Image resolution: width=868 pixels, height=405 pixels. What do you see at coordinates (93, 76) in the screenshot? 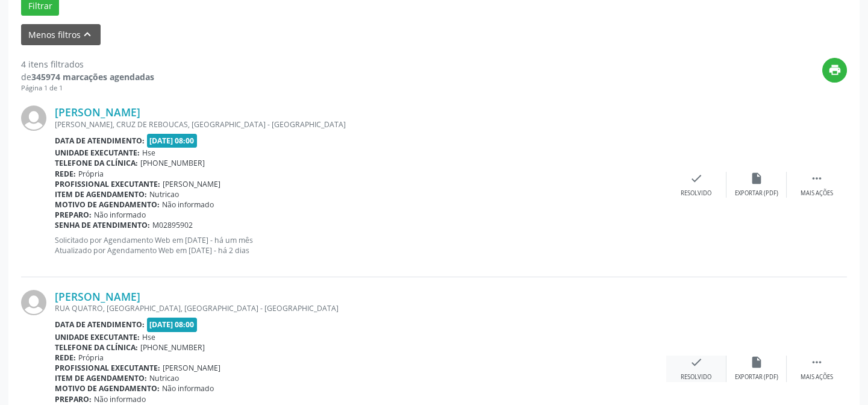
I see `strong: 345974 marcações agendadas` at bounding box center [93, 76].